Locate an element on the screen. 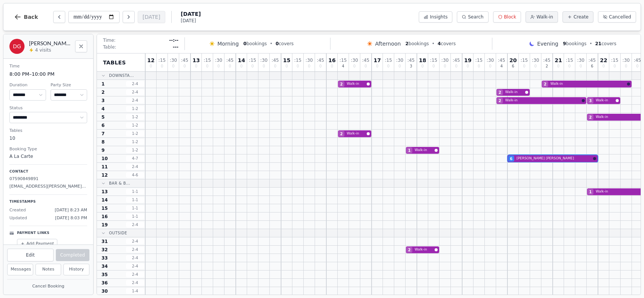  span: 7 is located at coordinates (103, 134).